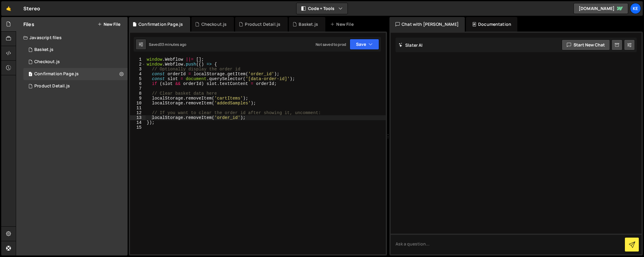 The height and width of the screenshot is (257, 644). Describe the element at coordinates (586, 45) in the screenshot. I see `button: Start new chat` at that location.